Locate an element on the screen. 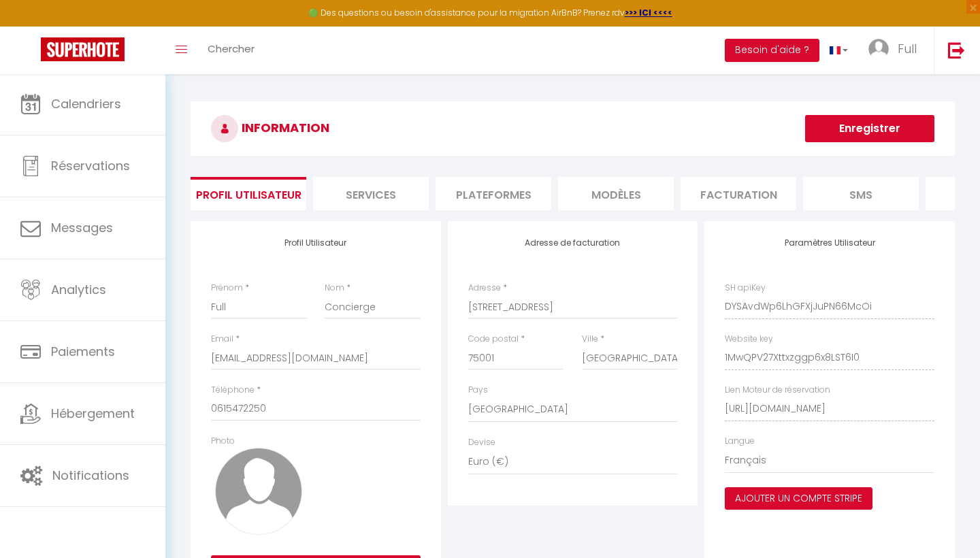 The height and width of the screenshot is (558, 980). img: avatar.png is located at coordinates (258, 491).